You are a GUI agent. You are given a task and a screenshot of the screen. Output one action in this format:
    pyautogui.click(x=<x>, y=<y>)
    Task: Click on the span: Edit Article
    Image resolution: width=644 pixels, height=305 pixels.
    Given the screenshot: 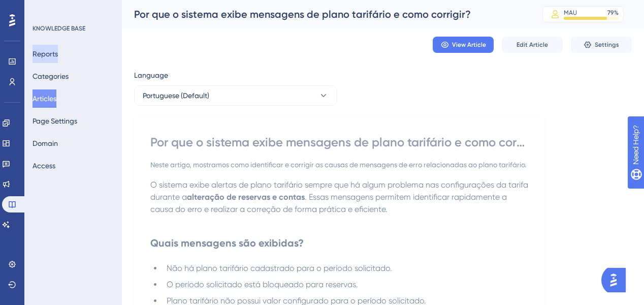 What is the action you would take?
    pyautogui.click(x=533, y=45)
    